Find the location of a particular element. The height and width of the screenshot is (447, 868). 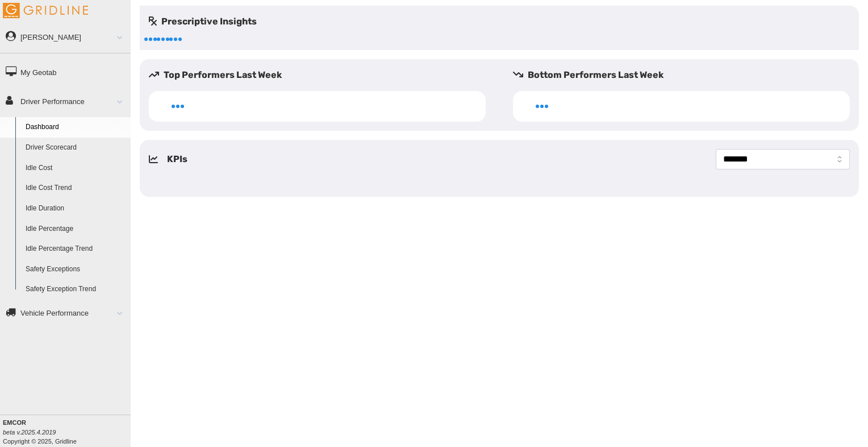

a: Dashboard is located at coordinates (76, 127).